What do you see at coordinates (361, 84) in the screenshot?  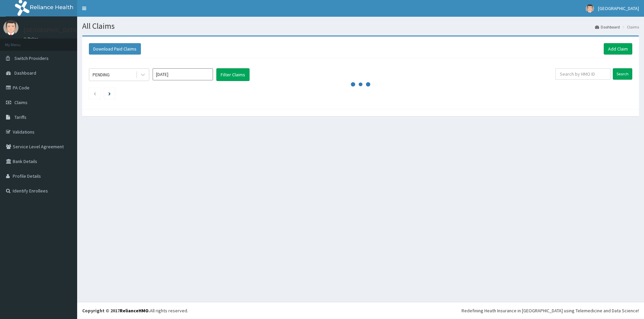 I see `svg: audio-loading` at bounding box center [361, 84].